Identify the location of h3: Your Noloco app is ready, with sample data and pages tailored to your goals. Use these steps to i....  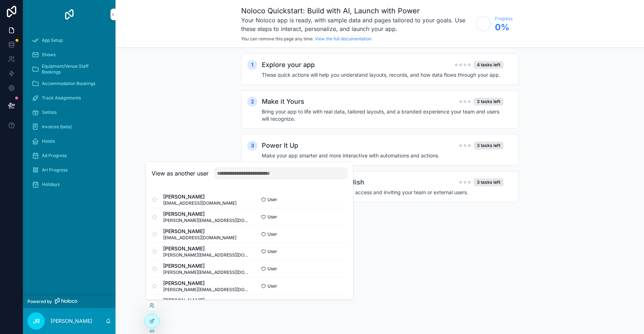
(356, 25).